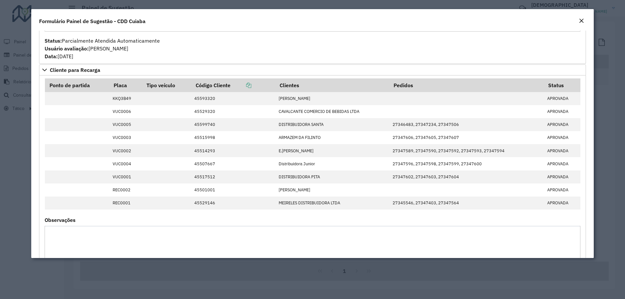 This screenshot has width=625, height=299. Describe the element at coordinates (167, 85) in the screenshot. I see `th: Tipo veículo` at that location.